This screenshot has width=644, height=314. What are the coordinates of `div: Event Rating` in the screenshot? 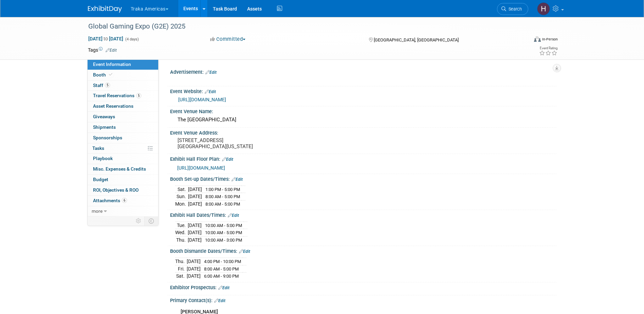 It's located at (549, 48).